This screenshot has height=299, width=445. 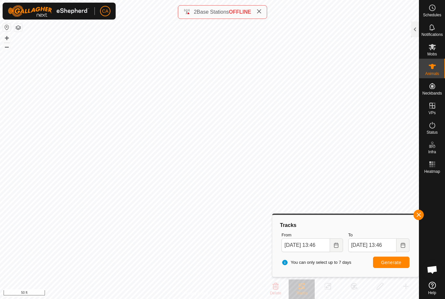 I want to click on button: Reset Map, so click(x=7, y=27).